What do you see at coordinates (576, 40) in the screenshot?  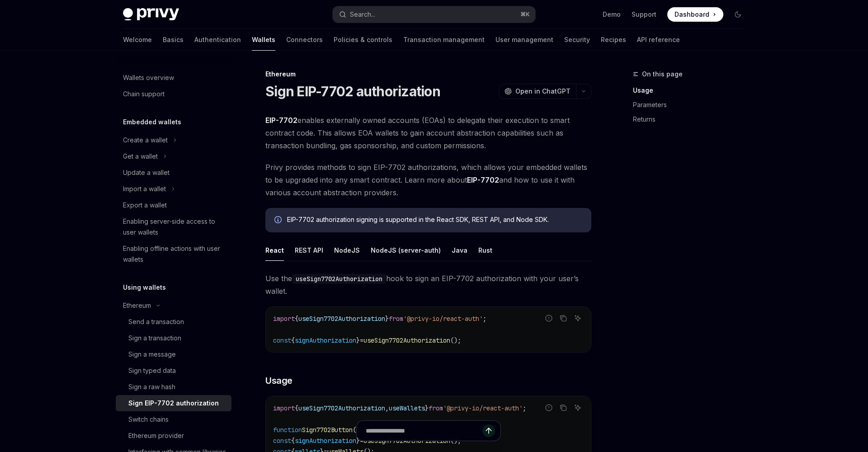 I see `a: Security` at bounding box center [576, 40].